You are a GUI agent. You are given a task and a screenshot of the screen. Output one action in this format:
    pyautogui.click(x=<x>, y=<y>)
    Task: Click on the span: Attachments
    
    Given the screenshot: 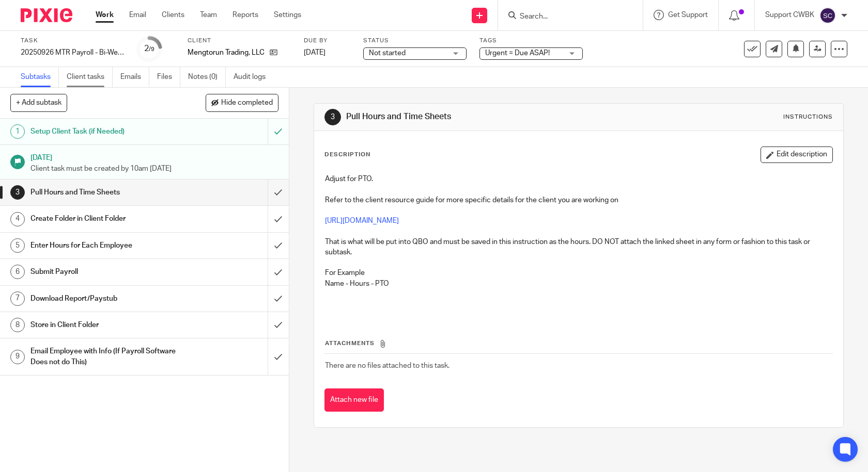 What is the action you would take?
    pyautogui.click(x=349, y=343)
    